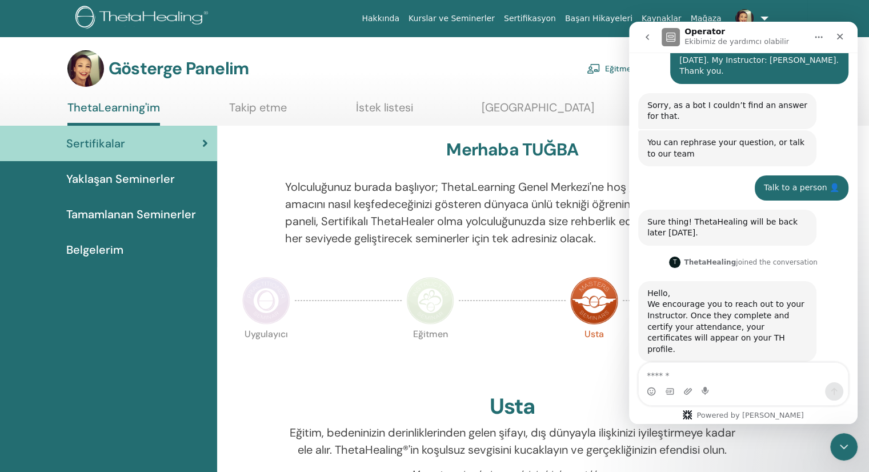  I want to click on a: İstek listesi, so click(384, 111).